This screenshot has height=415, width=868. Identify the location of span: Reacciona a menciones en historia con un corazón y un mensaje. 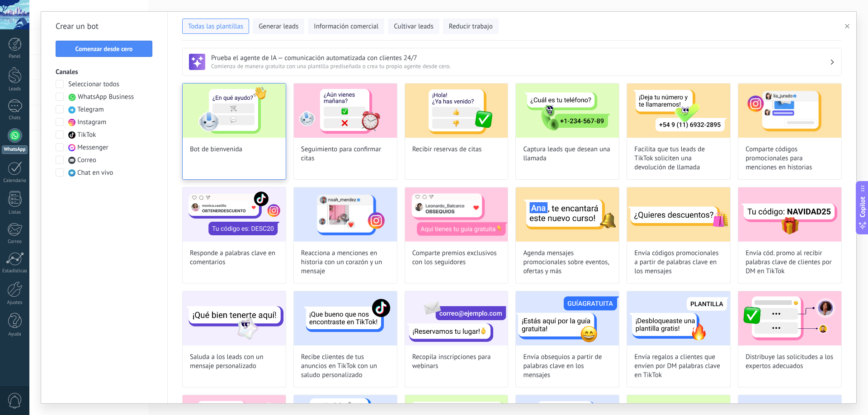
(345, 263).